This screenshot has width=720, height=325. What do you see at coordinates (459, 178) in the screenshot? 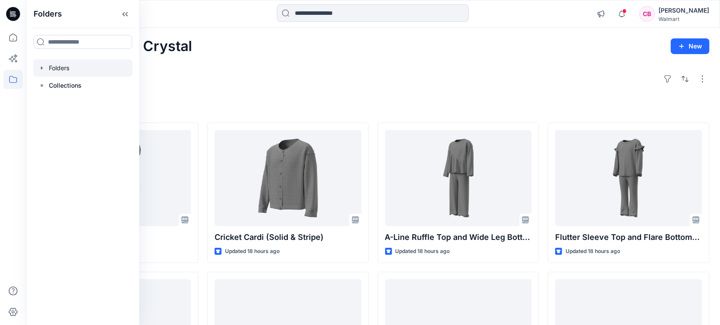
I see `a: A-Line Ruffle Top and Wide Leg Bottoms Set` at bounding box center [459, 178].